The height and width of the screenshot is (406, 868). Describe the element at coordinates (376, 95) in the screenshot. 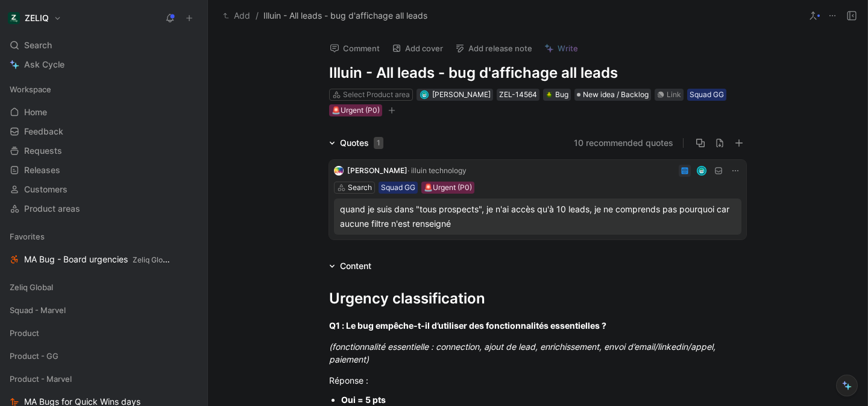

I see `div: Select Product area` at that location.